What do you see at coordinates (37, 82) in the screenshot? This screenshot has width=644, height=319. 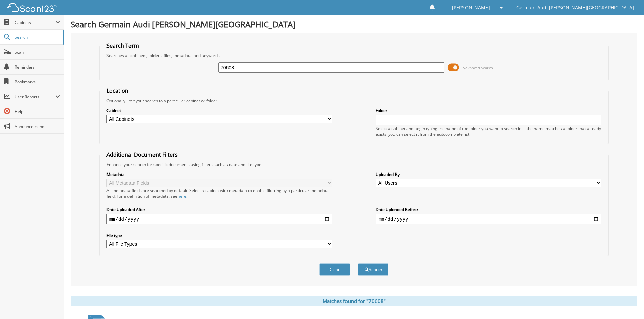 I see `span: Bookmarks` at bounding box center [37, 82].